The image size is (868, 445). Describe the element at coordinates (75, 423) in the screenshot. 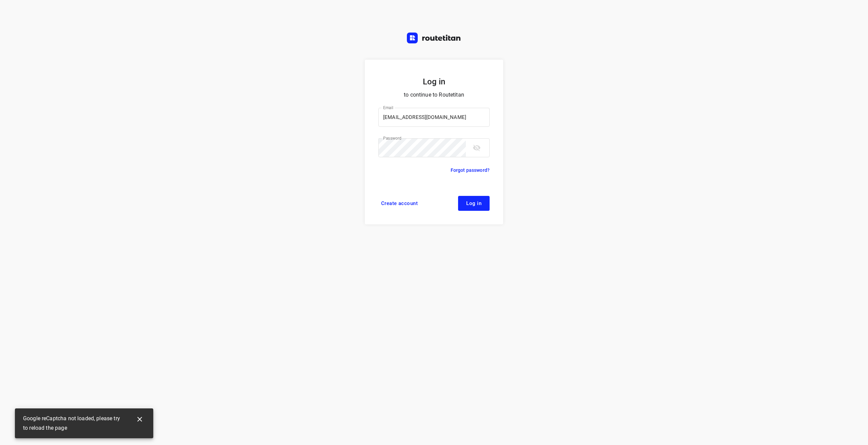

I see `span: Google reCaptcha not loaded, please try to reload the page` at that location.